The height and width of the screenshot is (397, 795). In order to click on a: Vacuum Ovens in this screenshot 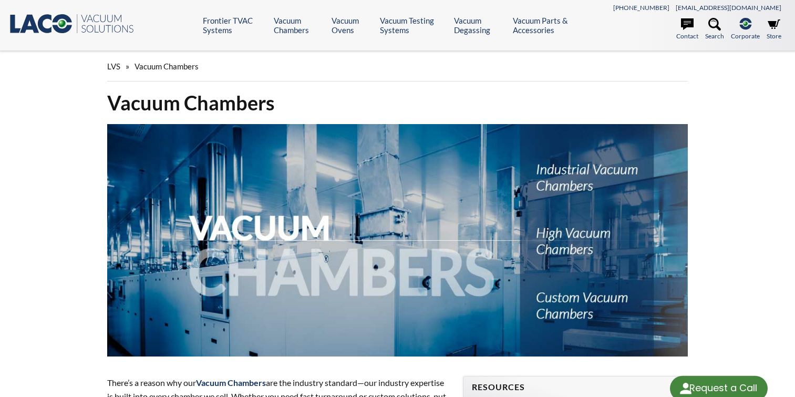, I will do `click(352, 25)`.